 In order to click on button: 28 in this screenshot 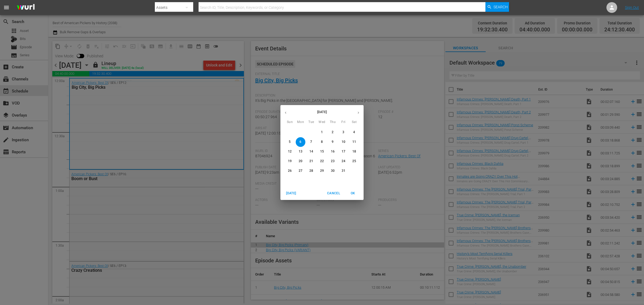, I will do `click(311, 171)`.